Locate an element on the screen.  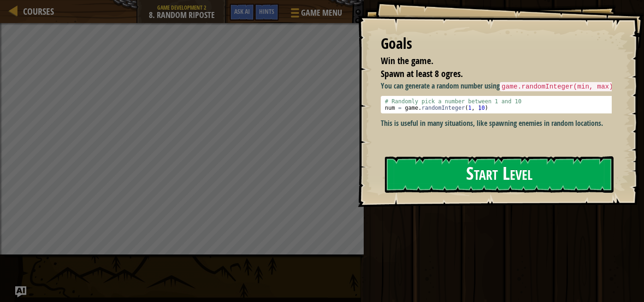
span: Courses is located at coordinates (38, 11).